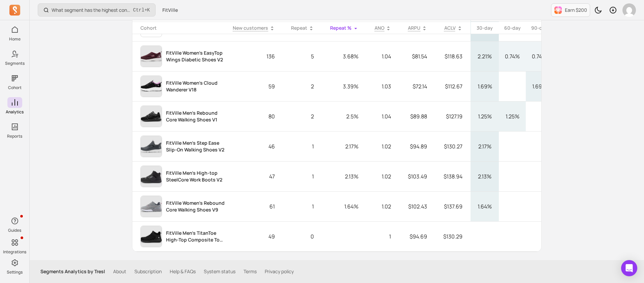  Describe the element at coordinates (195, 86) in the screenshot. I see `p: FitVille Women's Cloud Wanderer V18` at that location.